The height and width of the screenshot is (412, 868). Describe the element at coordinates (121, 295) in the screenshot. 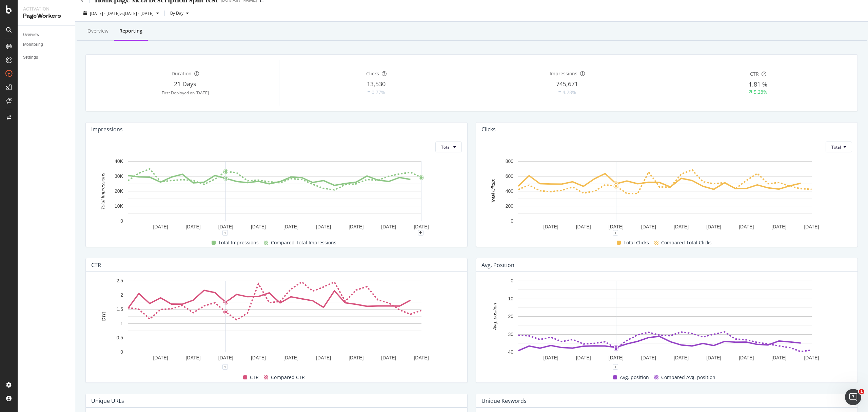

I see `text: 2` at that location.